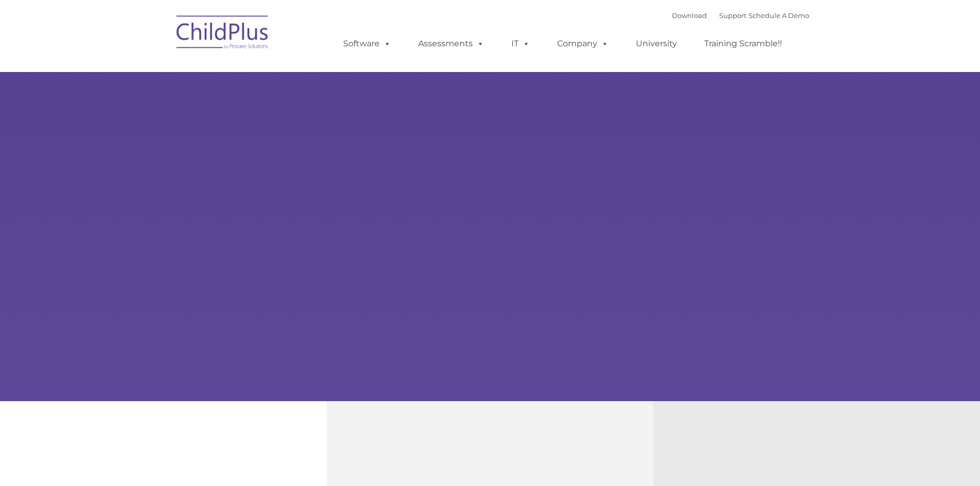 The height and width of the screenshot is (486, 980). I want to click on a: Training Scramble!!, so click(743, 44).